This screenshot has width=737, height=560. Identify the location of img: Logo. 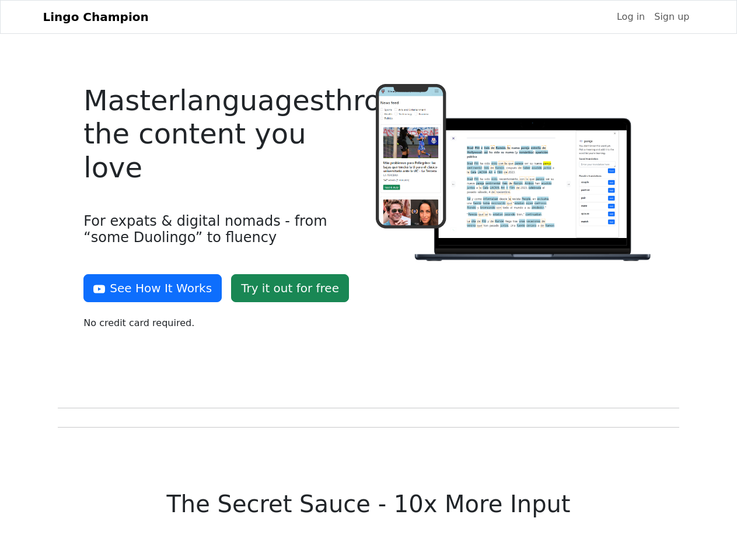
(515, 174).